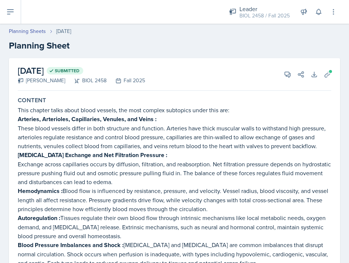 This screenshot has width=349, height=263. I want to click on strong: Blood Pressure Imbalances and Shock, so click(69, 245).